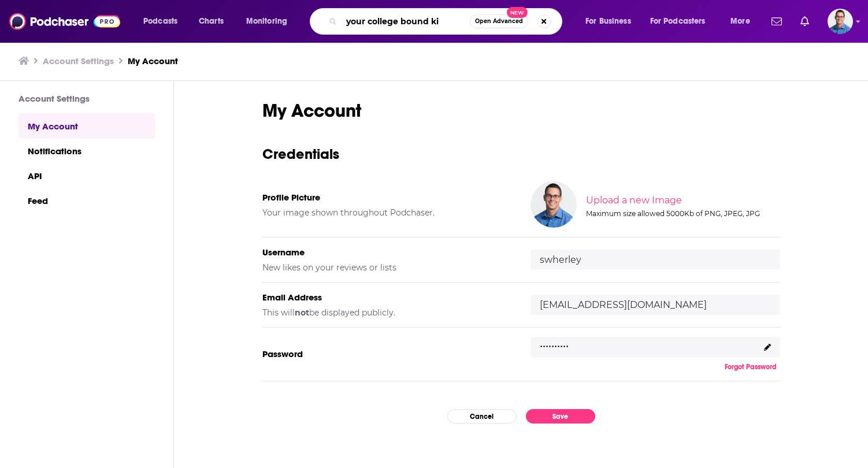 Image resolution: width=868 pixels, height=468 pixels. What do you see at coordinates (682, 213) in the screenshot?
I see `div: Maximum size allowed 5000Kb of PNG, JPEG, JPG` at bounding box center [682, 213].